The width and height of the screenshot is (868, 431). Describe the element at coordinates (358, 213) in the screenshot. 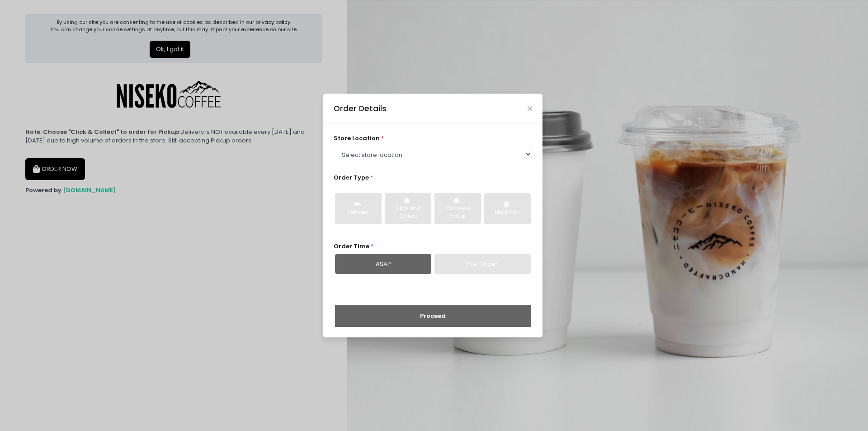

I see `div: Delivery` at that location.